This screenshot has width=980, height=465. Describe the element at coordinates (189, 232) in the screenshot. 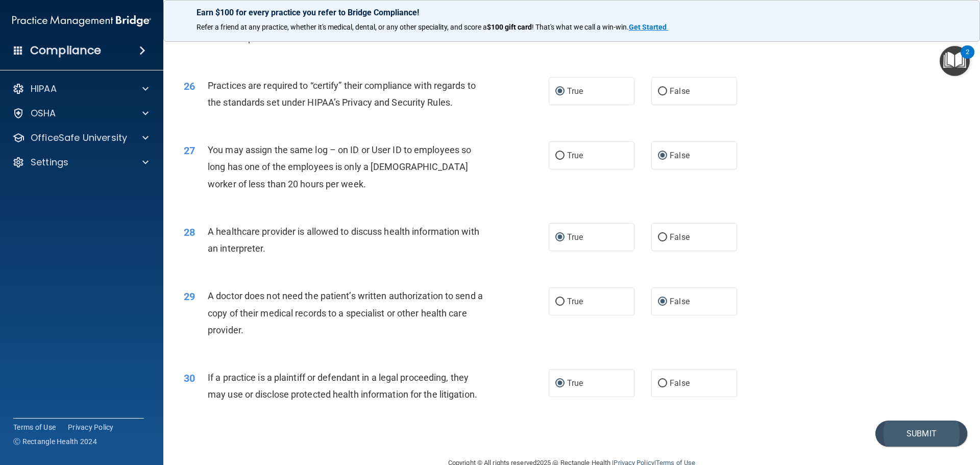

I see `span: 28` at that location.